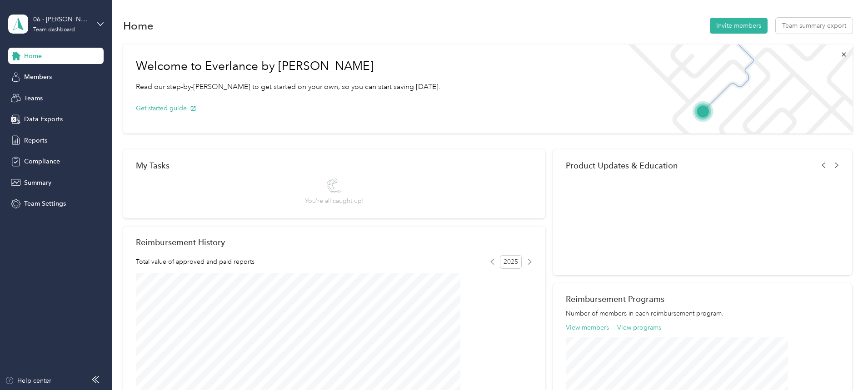  Describe the element at coordinates (587, 327) in the screenshot. I see `button: View members` at that location.